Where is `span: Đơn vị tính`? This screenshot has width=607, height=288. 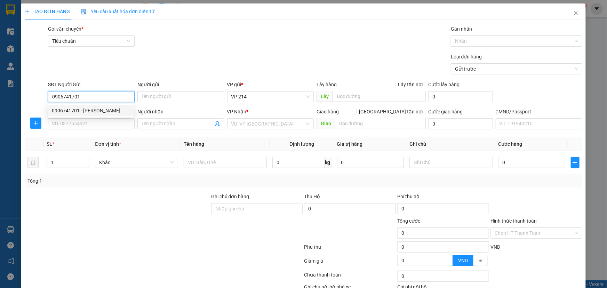
span: Đơn vị tính is located at coordinates (108, 144).